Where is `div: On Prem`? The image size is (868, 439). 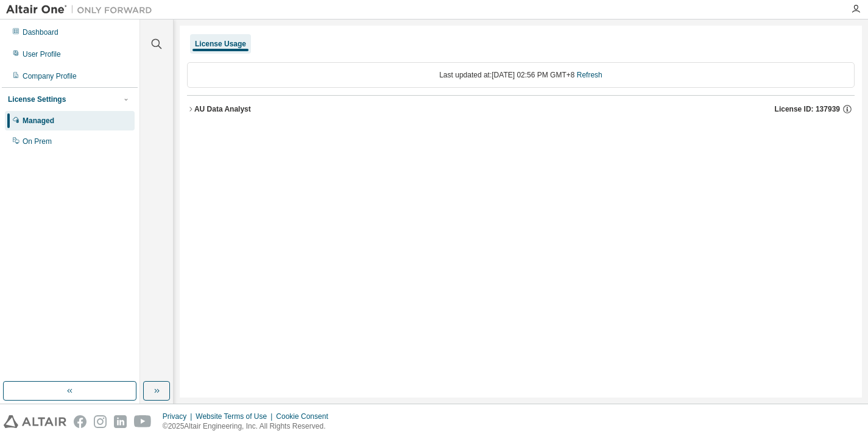
div: On Prem is located at coordinates (37, 142).